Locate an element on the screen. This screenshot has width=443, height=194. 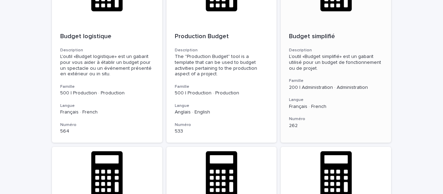
div: L'outil «Budget logistique» est un gabarit pour vous aider à établir un budget pour un spectacle ... is located at coordinates (107, 65).